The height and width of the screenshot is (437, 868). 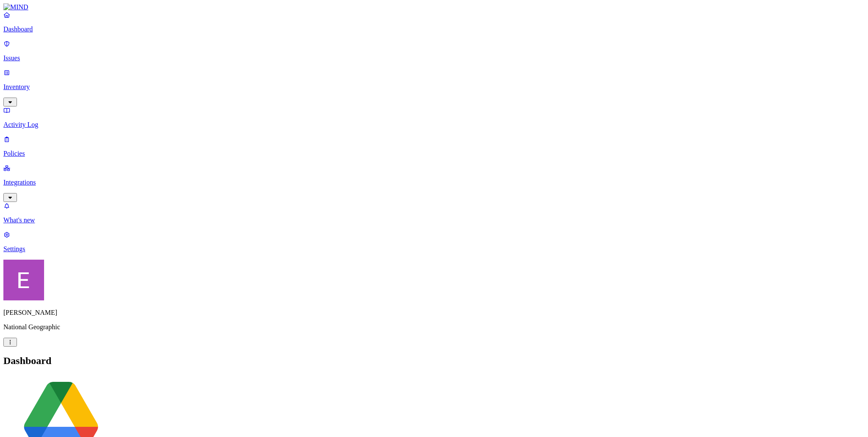 What do you see at coordinates (434, 153) in the screenshot?
I see `p: Policies` at bounding box center [434, 153].